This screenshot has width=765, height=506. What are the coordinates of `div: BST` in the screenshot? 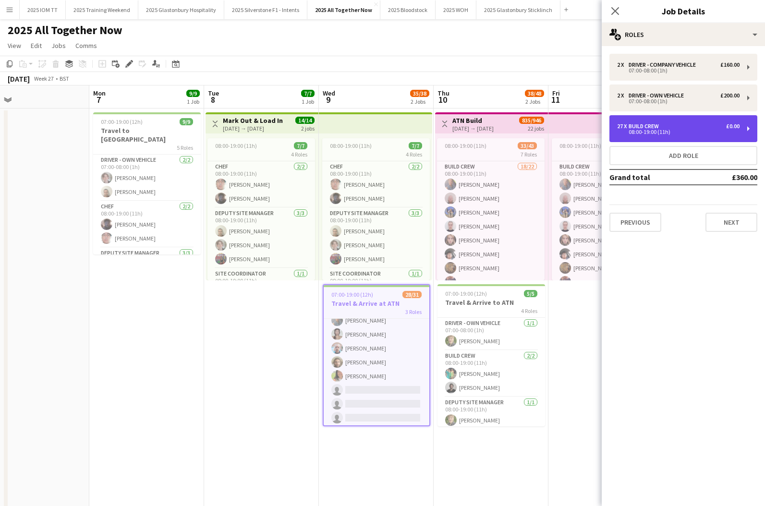 It's located at (64, 78).